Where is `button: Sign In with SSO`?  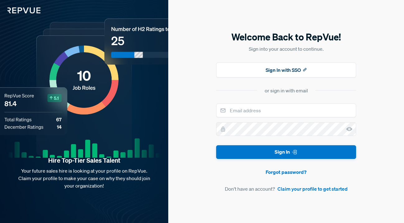 button: Sign In with SSO is located at coordinates (286, 70).